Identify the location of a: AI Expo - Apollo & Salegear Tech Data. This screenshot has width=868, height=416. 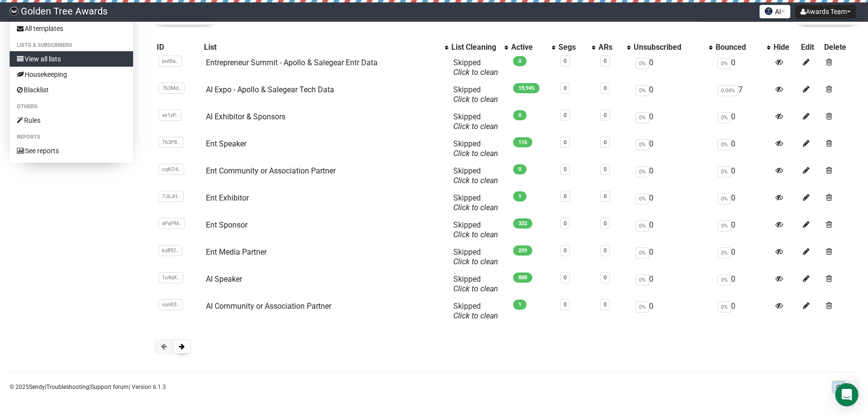
(270, 89).